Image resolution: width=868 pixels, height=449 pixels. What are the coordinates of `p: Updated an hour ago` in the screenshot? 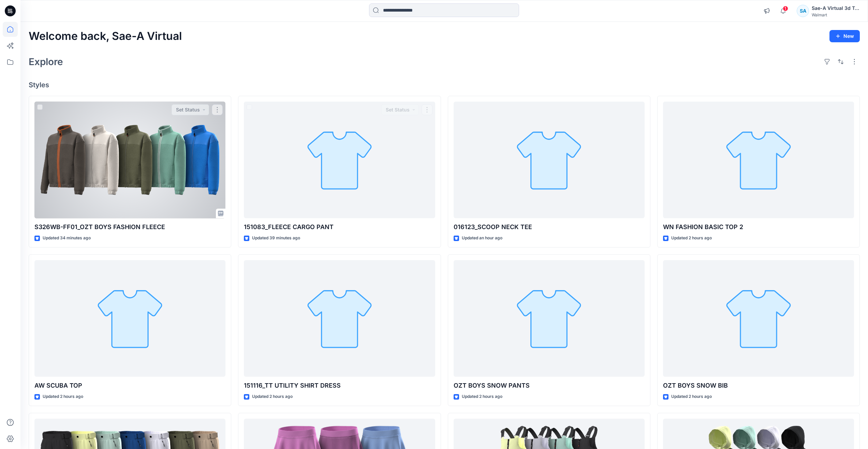 It's located at (482, 238).